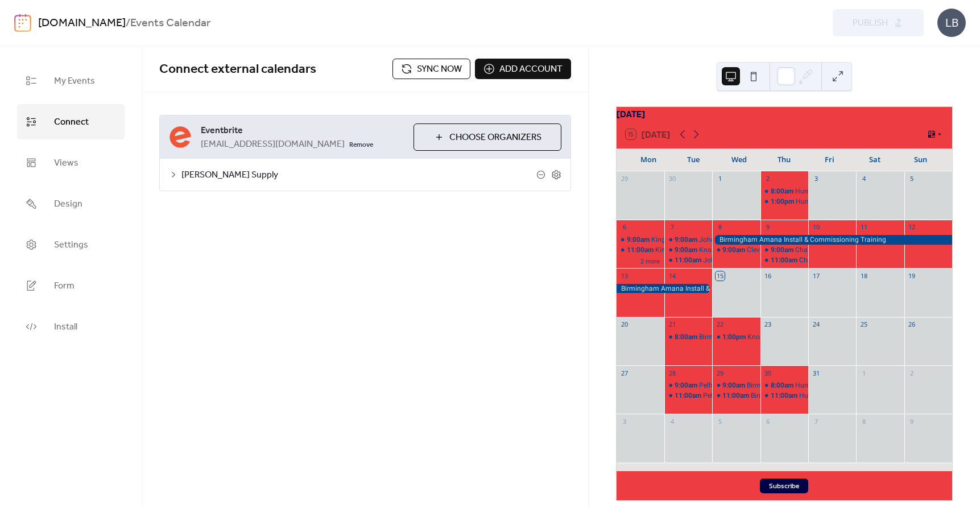  What do you see at coordinates (303, 131) in the screenshot?
I see `span: Eventbrite` at bounding box center [303, 131].